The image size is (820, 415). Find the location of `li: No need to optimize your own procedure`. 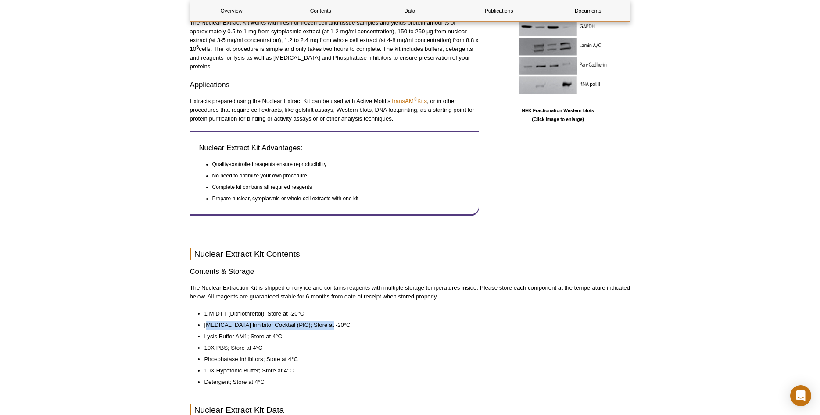

li: No need to optimize your own procedure is located at coordinates (337, 176).